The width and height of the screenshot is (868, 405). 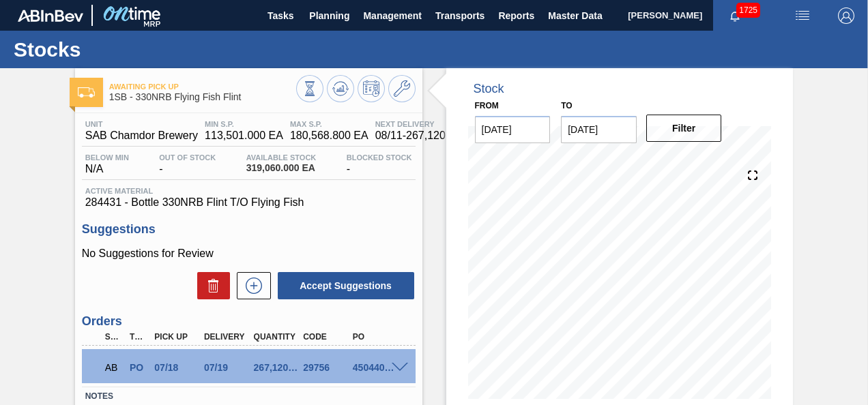 I want to click on span: Available Stock, so click(x=281, y=158).